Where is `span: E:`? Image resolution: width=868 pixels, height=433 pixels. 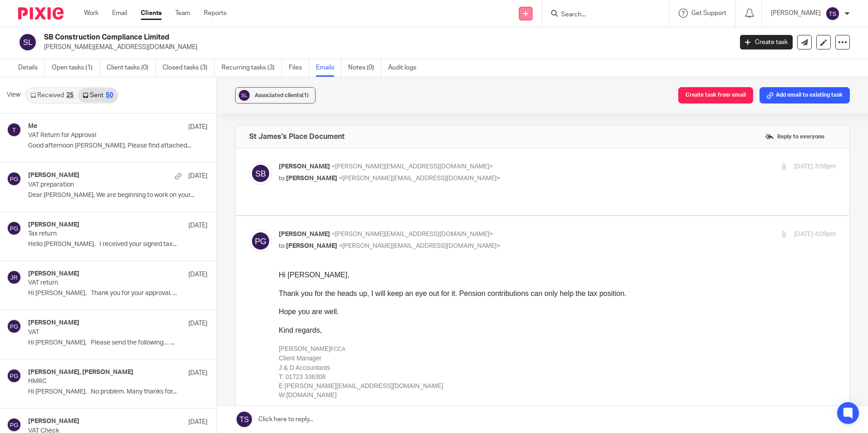
span: E: is located at coordinates (97, 372).